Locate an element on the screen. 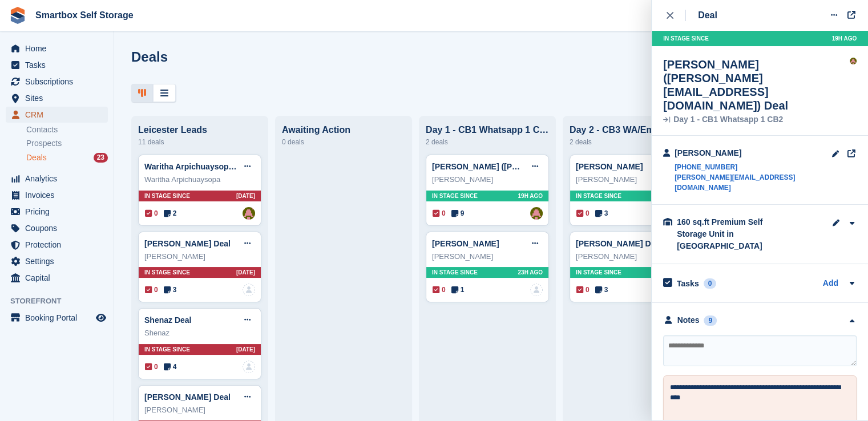 Image resolution: width=868 pixels, height=421 pixels. span: 1 is located at coordinates (458, 290).